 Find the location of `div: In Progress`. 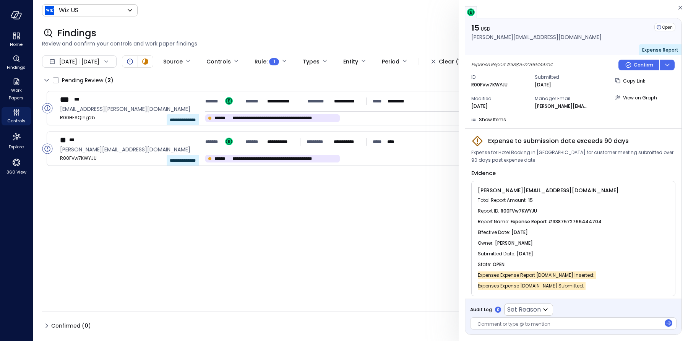

div: In Progress is located at coordinates (145, 62).